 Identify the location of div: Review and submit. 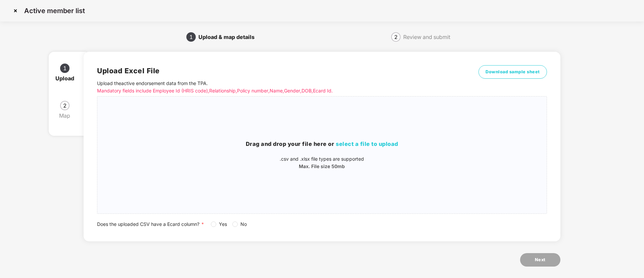
(427, 37).